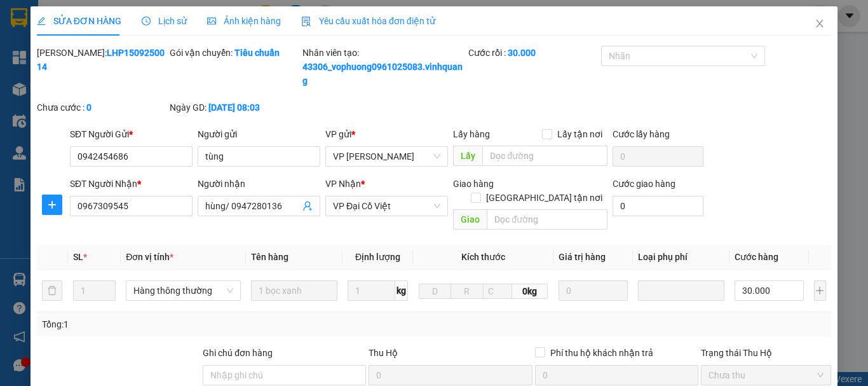 Image resolution: width=868 pixels, height=386 pixels. Describe the element at coordinates (149, 257) in the screenshot. I see `span: Đơn vị tính` at that location.